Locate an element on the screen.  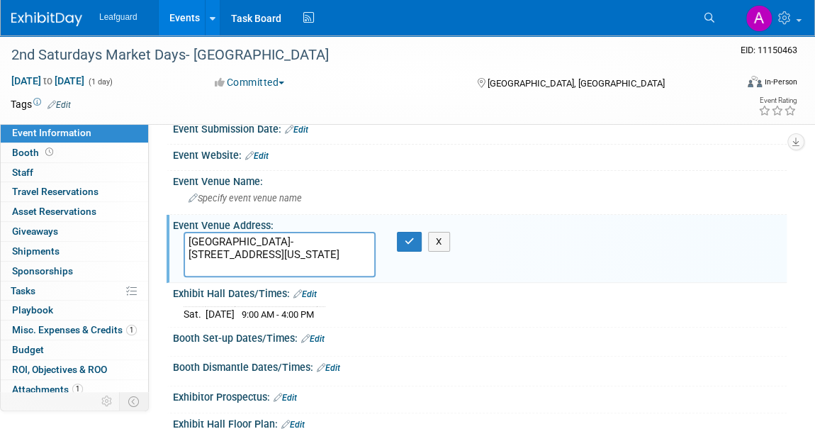
span: Travel Reservations is located at coordinates (55, 191).